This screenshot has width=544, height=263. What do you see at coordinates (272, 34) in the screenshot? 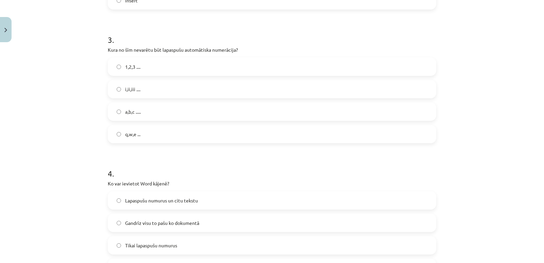
I see `h1: 3 .` at bounding box center [272, 34].